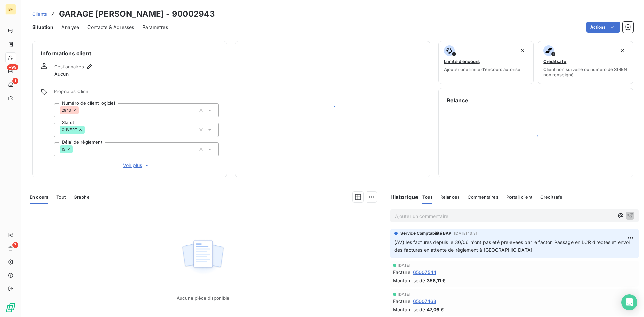  I want to click on h6: Historique, so click(402, 197).